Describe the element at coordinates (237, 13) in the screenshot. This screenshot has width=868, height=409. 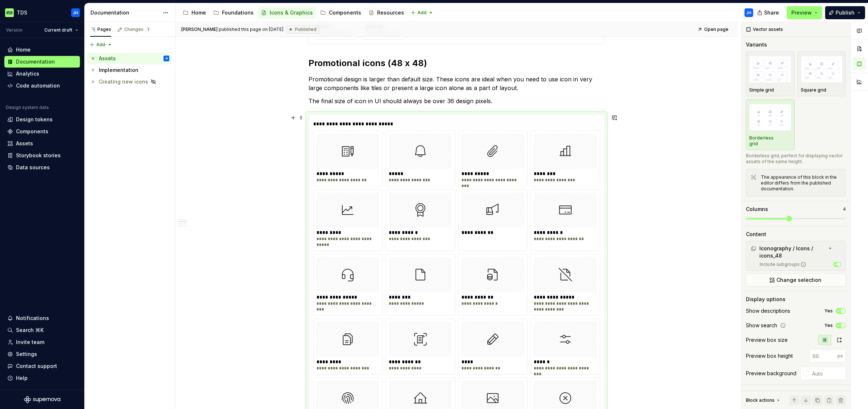
I see `div: Foundations` at that location.